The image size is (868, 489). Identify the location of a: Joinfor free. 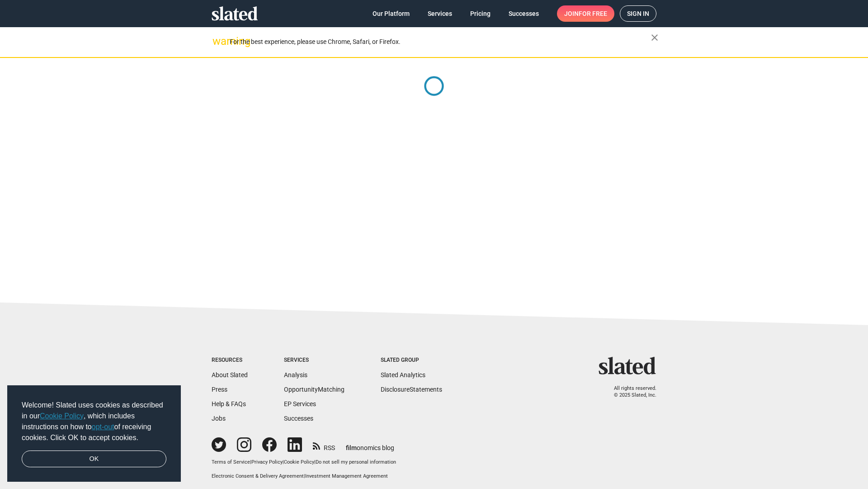
(585, 14).